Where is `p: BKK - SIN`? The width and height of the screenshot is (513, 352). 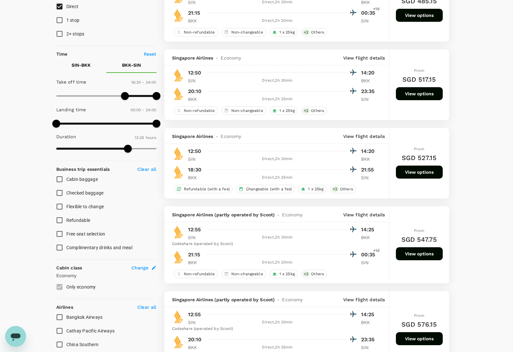 p: BKK - SIN is located at coordinates (131, 65).